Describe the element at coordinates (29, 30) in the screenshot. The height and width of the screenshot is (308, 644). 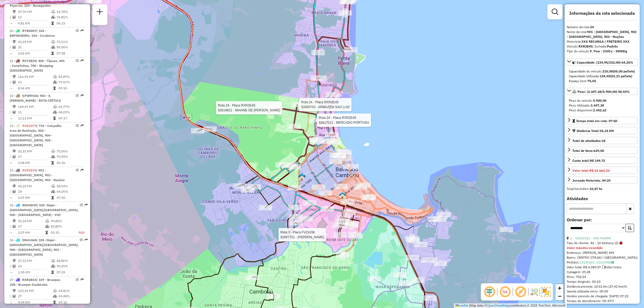
I see `span: RYB5D07` at that location.